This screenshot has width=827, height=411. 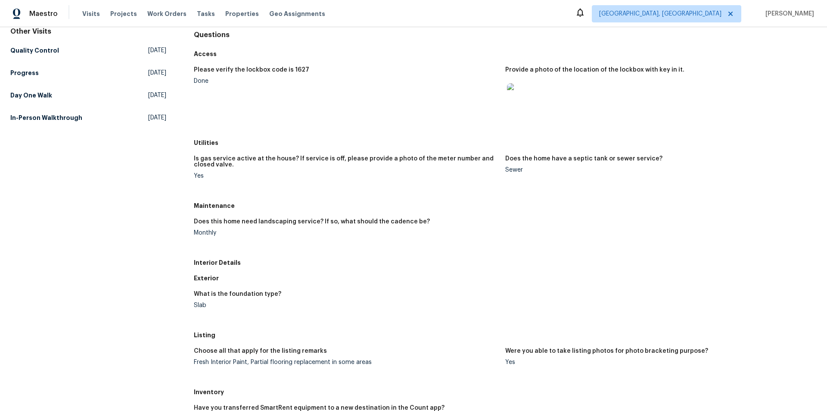 What do you see at coordinates (260, 351) in the screenshot?
I see `h5: Choose all that apply for the listing remarks` at bounding box center [260, 351].